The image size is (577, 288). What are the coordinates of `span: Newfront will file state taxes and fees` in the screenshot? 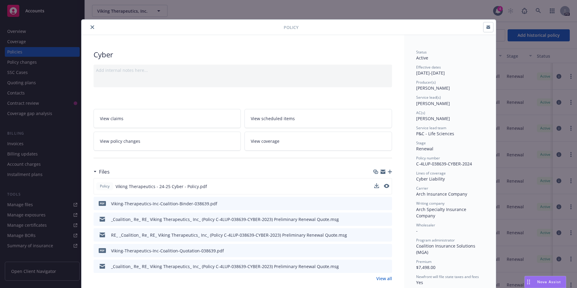 It's located at (448, 276).